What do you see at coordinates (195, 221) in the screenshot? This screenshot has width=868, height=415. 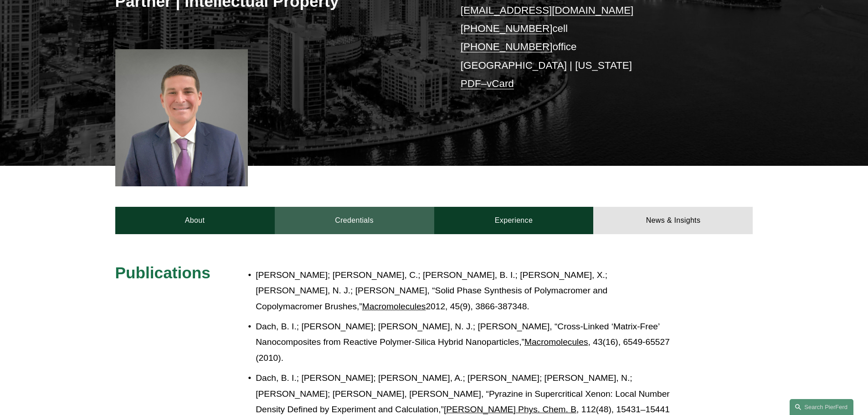 I see `a: About` at bounding box center [195, 221].